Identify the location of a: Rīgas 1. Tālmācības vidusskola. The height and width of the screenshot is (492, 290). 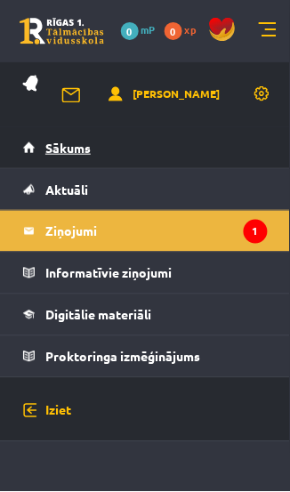
(61, 31).